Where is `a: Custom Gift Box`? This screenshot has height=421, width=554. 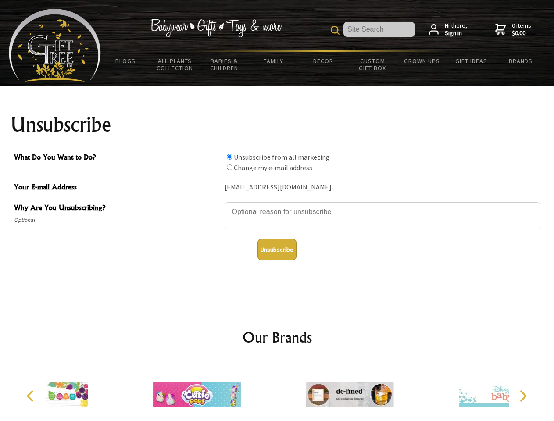
a: Custom Gift Box is located at coordinates (372, 64).